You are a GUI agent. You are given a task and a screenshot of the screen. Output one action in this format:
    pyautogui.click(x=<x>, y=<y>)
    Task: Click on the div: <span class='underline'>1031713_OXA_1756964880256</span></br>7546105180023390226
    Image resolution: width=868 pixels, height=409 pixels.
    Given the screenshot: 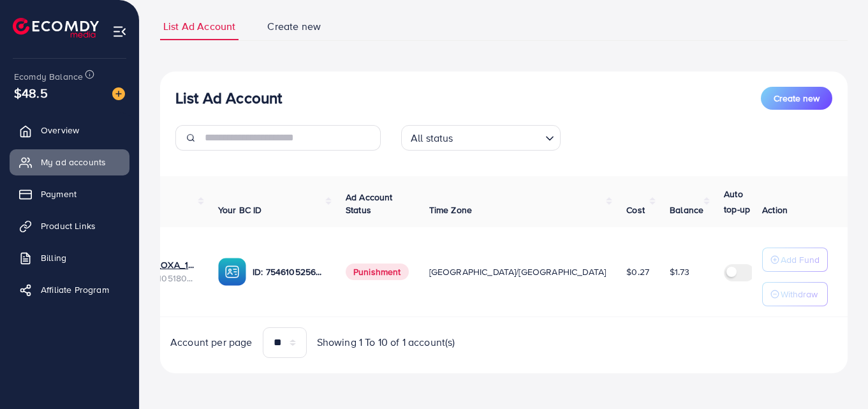 What is the action you would take?
    pyautogui.click(x=161, y=271)
    